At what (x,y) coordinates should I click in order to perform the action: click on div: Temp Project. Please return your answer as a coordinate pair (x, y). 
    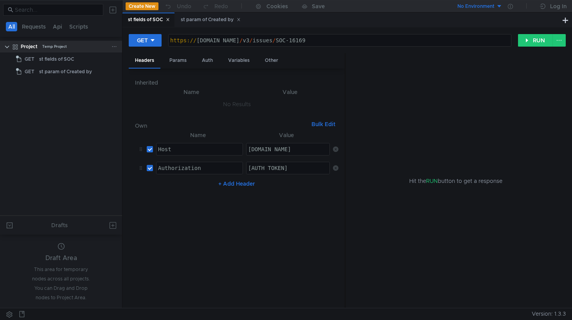
    Looking at the image, I should click on (54, 47).